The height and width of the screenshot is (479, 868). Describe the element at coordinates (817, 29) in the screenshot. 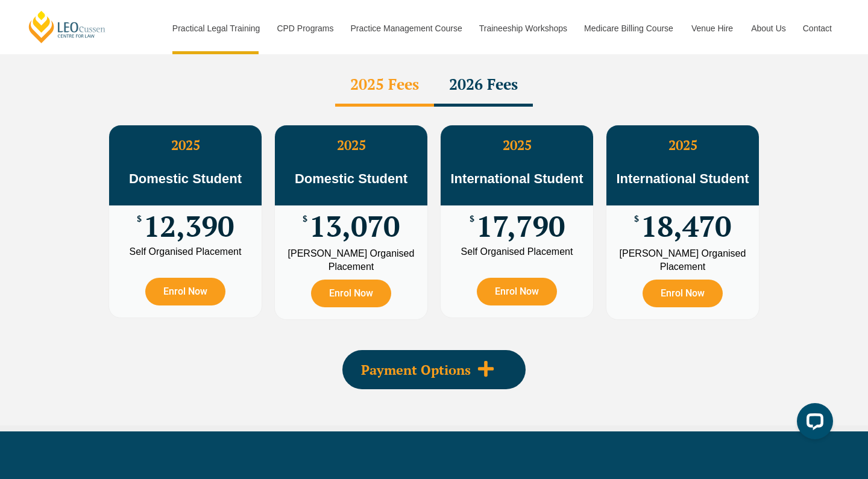

I see `a: Contact` at that location.